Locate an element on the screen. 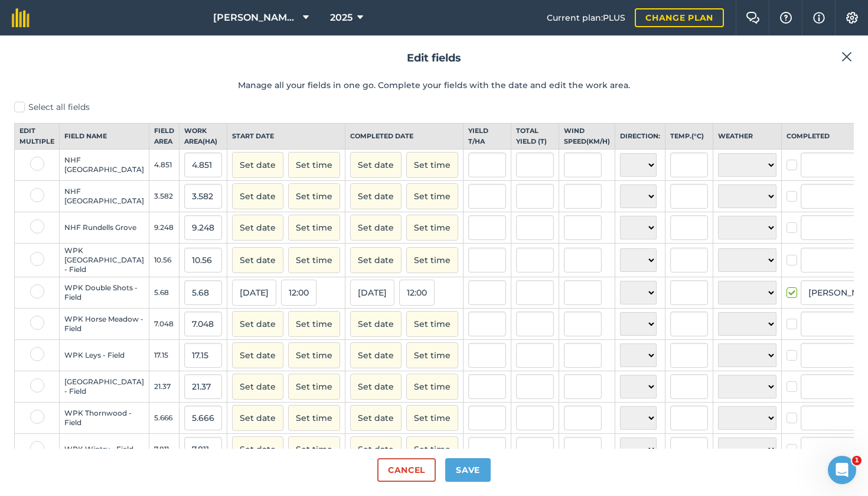  th: Temp. ( ° C ) is located at coordinates (689, 137).